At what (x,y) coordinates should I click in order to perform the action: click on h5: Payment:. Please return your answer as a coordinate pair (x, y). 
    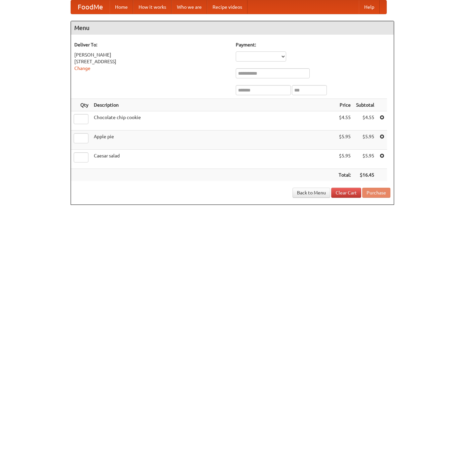
    Looking at the image, I should click on (313, 45).